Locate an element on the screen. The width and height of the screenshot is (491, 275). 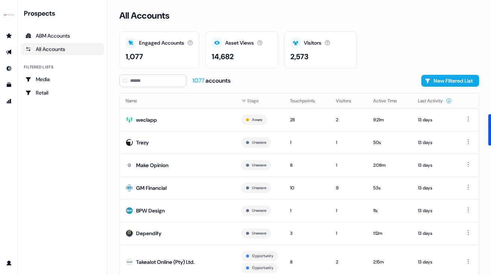
div: 9 is located at coordinates (348, 188).